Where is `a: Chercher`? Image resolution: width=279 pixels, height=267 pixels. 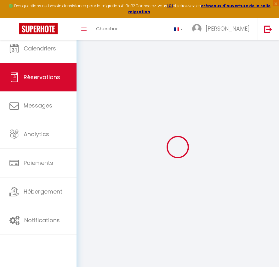
a: Chercher is located at coordinates (107, 29).